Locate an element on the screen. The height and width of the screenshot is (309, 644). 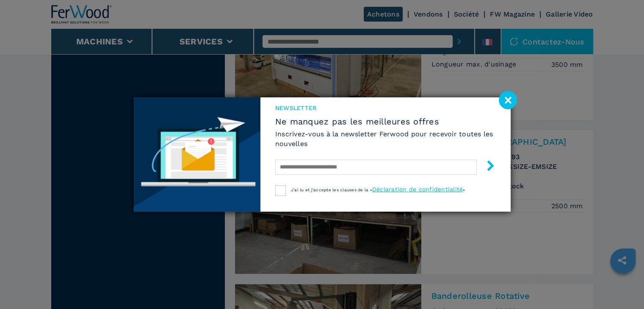
span: Newsletter is located at coordinates (385, 108).